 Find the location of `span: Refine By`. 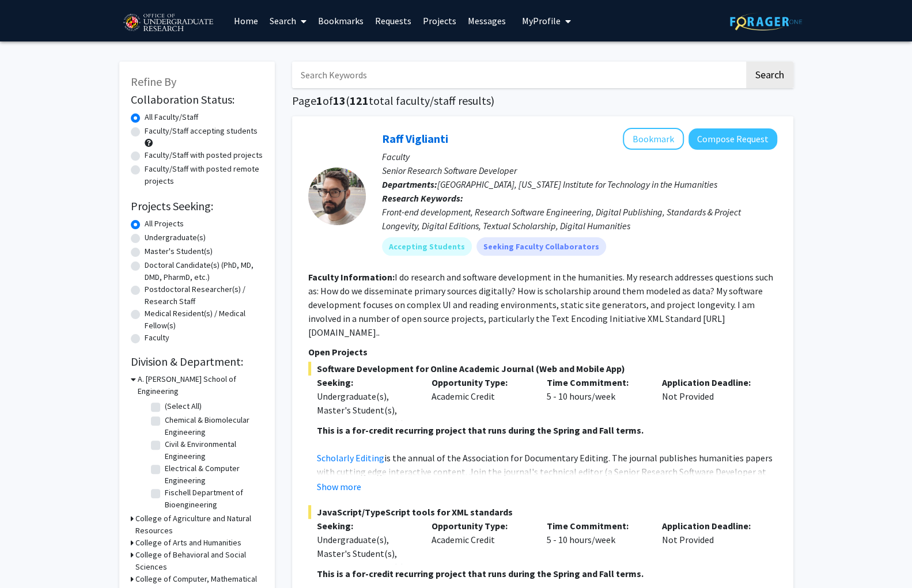

span: Refine By is located at coordinates (153, 81).